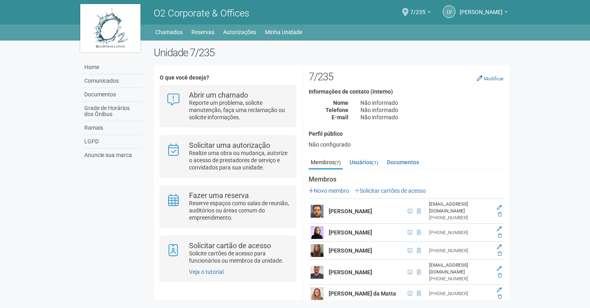 The height and width of the screenshot is (308, 590). What do you see at coordinates (340, 117) in the screenshot?
I see `strong: E-mail` at bounding box center [340, 117].